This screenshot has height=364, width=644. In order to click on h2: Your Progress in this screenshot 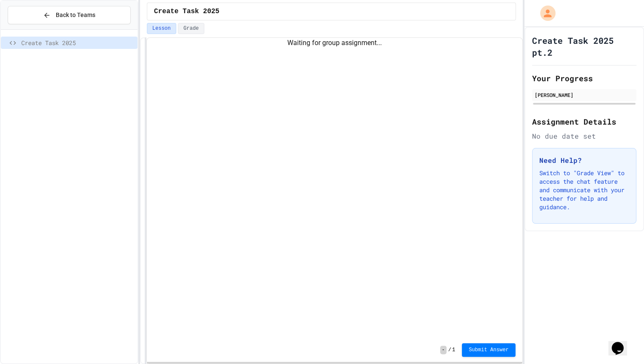, I will do `click(584, 78)`.